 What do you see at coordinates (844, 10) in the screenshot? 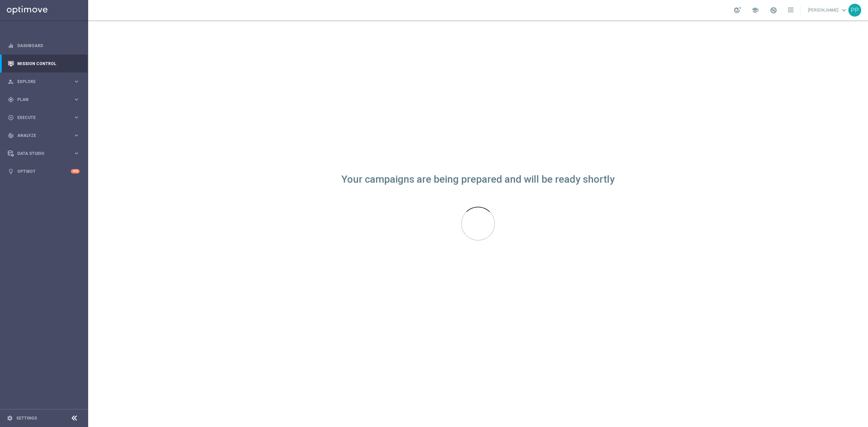
I see `span: keyboard_arrow_down` at bounding box center [844, 10].